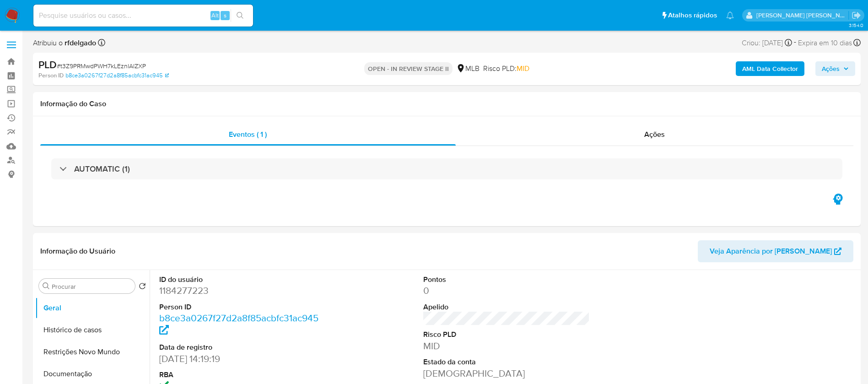 The image size is (868, 384). What do you see at coordinates (447, 104) in the screenshot?
I see `h1: Informação do Caso` at bounding box center [447, 104].